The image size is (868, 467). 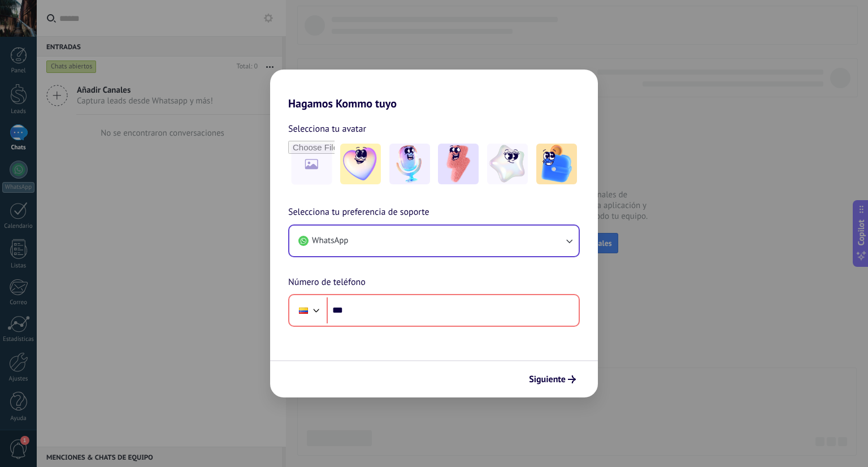 What do you see at coordinates (326, 283) in the screenshot?
I see `span: Número de teléfono` at bounding box center [326, 283].